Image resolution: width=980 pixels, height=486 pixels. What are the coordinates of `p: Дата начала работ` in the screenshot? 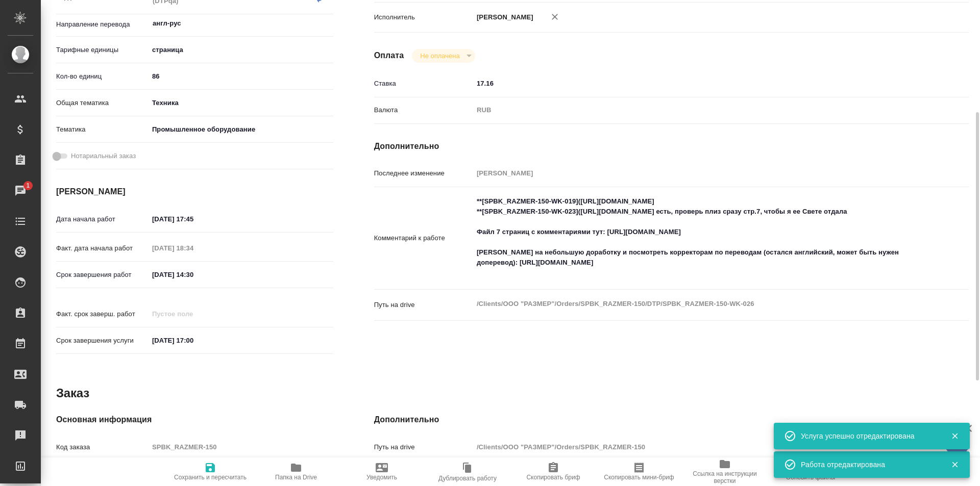 It's located at (102, 220).